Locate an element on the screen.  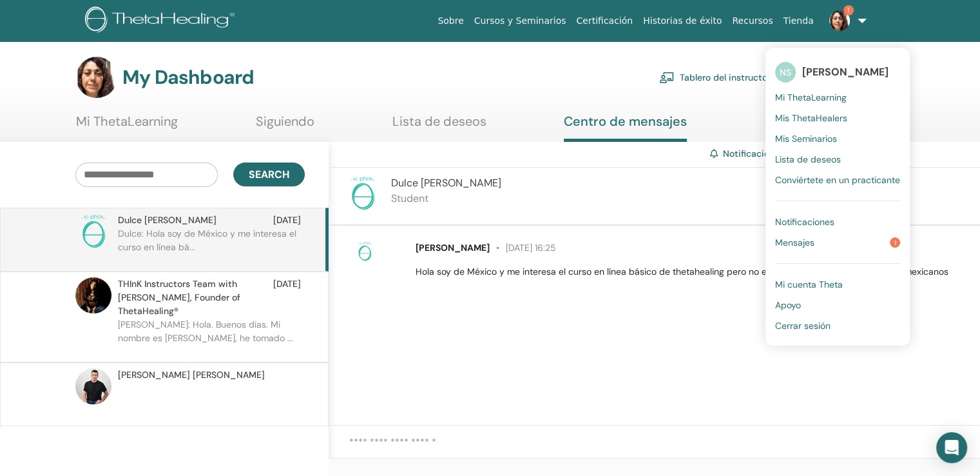
a: Tienda is located at coordinates (798, 21).